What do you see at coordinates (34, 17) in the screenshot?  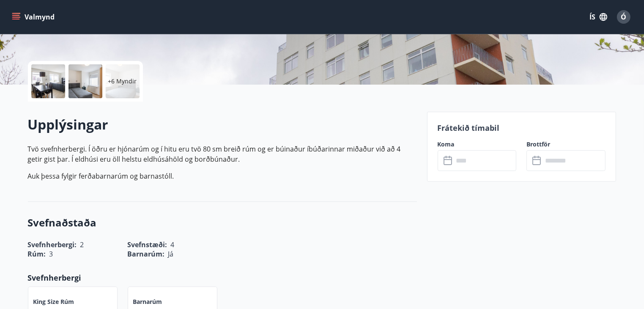 I see `button: menu` at bounding box center [34, 17].